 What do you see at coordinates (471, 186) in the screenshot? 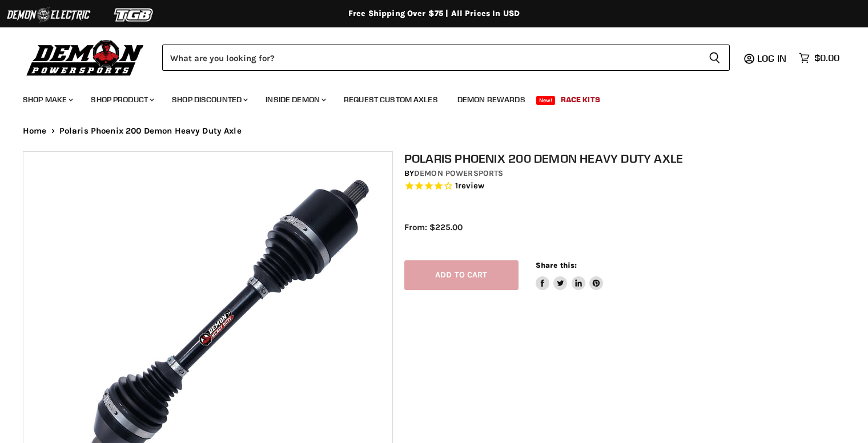
I see `span: review` at bounding box center [471, 186].